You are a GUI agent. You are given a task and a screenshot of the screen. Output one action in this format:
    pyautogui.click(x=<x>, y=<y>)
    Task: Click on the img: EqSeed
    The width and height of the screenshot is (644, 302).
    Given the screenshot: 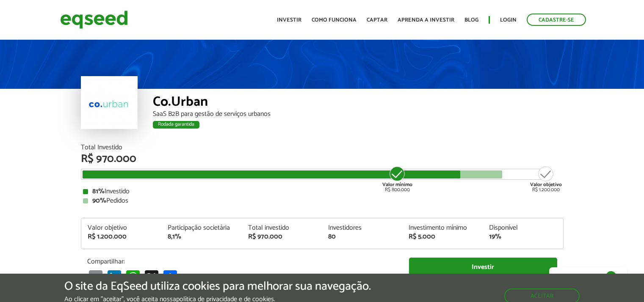 What is the action you would take?
    pyautogui.click(x=94, y=20)
    